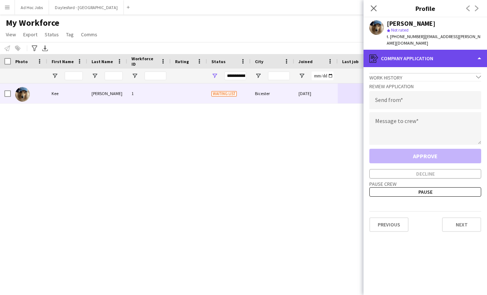 This screenshot has height=295, width=487. Describe the element at coordinates (425, 184) in the screenshot. I see `h3: Pause crew` at that location.